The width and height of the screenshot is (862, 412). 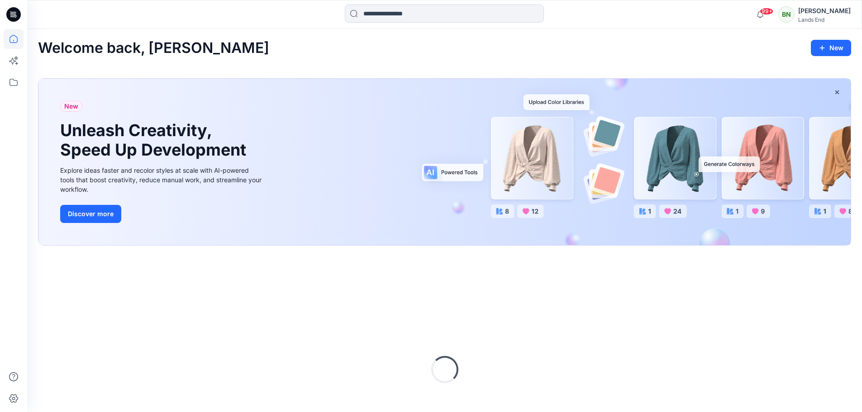 I want to click on div: Explore ideas faster and recolor styles at scale with AI-powered tools that boost creativity, red..., so click(x=162, y=180).